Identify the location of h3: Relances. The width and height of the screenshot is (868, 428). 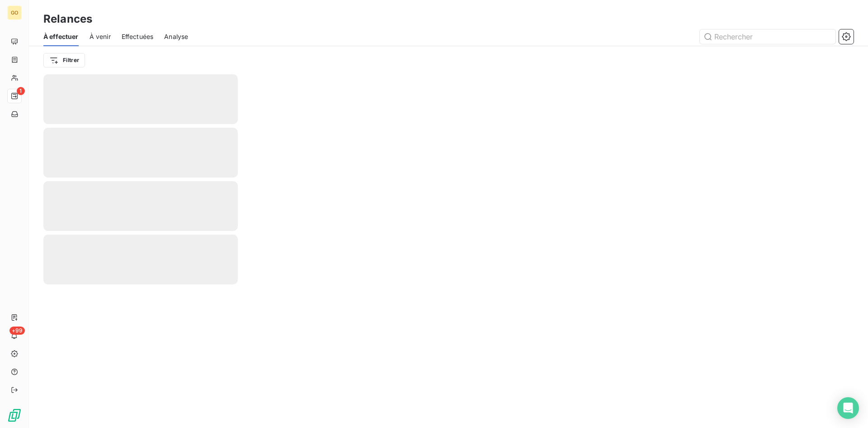
(68, 19).